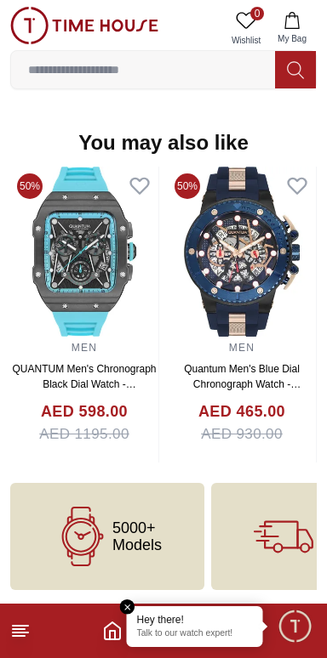 The width and height of the screenshot is (327, 658). Describe the element at coordinates (295, 627) in the screenshot. I see `div: Chat Widget` at that location.